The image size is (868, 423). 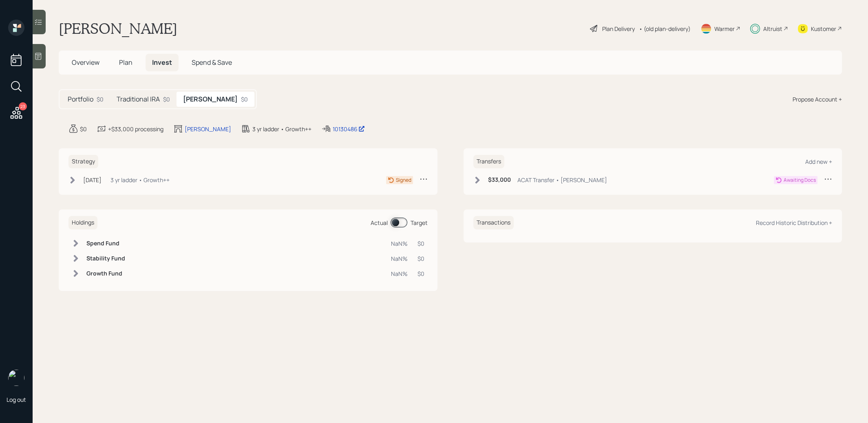 What do you see at coordinates (419, 223) in the screenshot?
I see `div: Target` at bounding box center [419, 223].